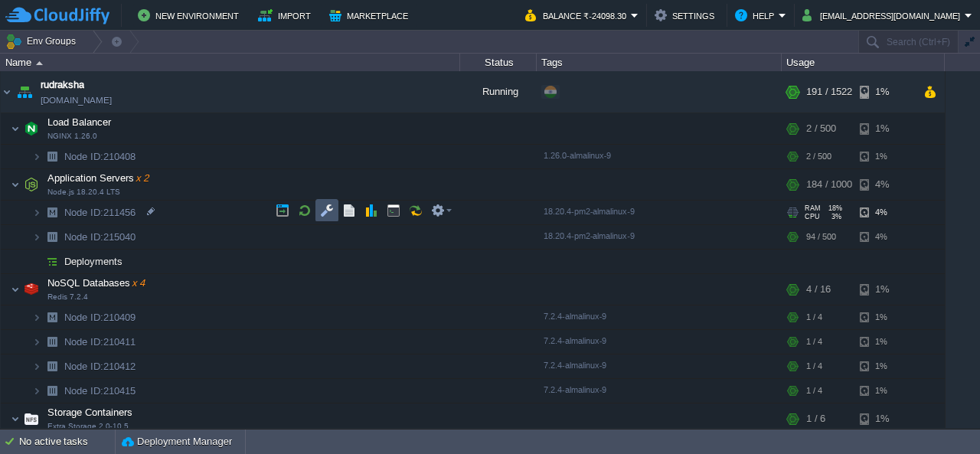  What do you see at coordinates (230, 62) in the screenshot?
I see `div: Name` at bounding box center [230, 62].